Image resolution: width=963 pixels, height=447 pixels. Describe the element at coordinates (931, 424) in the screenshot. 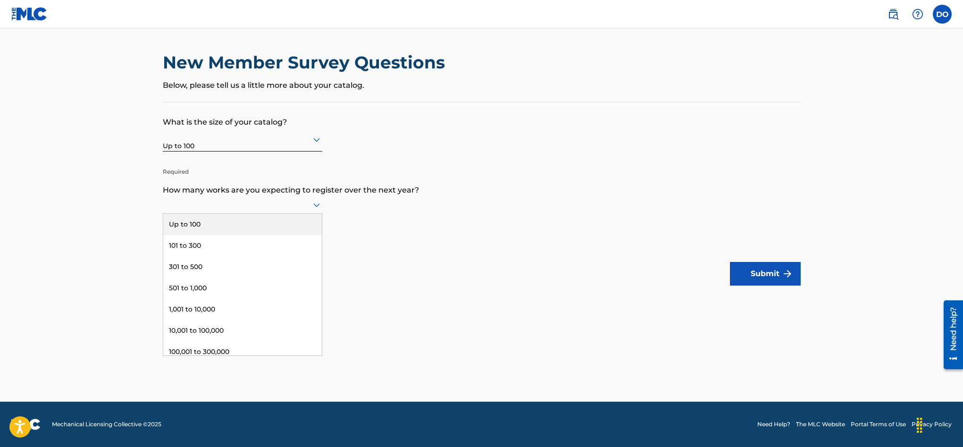

I see `a: Privacy Policy` at that location.